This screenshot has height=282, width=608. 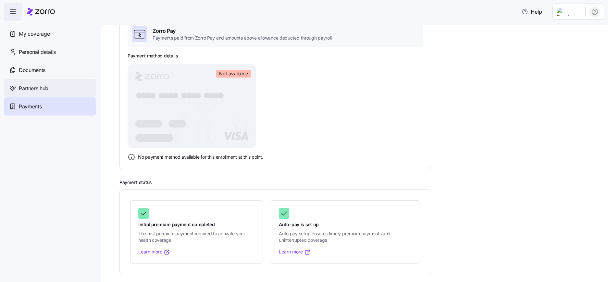 I want to click on span: Personal details, so click(x=37, y=52).